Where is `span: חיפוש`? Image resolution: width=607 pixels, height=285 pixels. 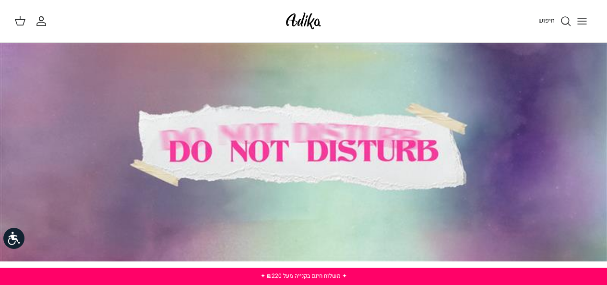 span: חיפוש is located at coordinates (546, 20).